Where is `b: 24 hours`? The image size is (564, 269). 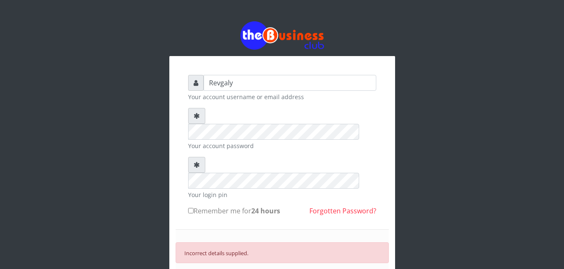
b: 24 hours is located at coordinates (266, 211).